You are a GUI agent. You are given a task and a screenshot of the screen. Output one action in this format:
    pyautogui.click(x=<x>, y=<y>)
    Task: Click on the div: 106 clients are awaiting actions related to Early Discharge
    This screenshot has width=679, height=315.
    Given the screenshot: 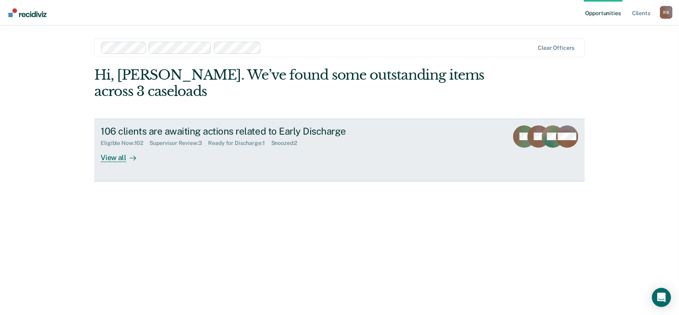 What is the action you would take?
    pyautogui.click(x=240, y=131)
    